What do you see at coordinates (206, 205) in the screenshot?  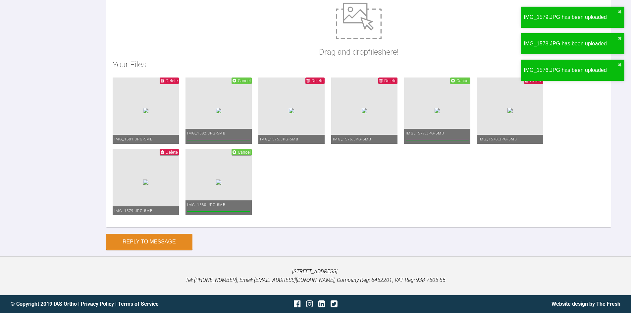 I see `span: IMG_1580.JPG - 5MB` at bounding box center [206, 205].